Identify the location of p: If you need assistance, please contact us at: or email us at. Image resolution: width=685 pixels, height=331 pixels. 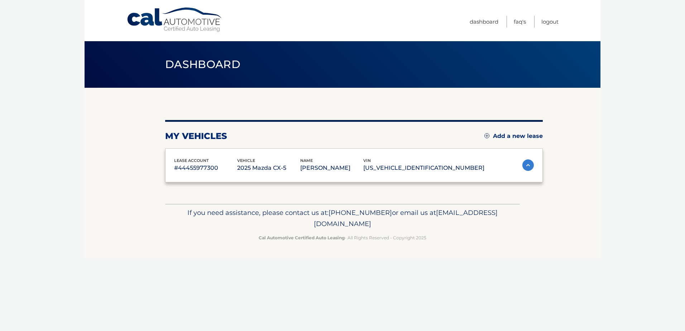
(342, 218).